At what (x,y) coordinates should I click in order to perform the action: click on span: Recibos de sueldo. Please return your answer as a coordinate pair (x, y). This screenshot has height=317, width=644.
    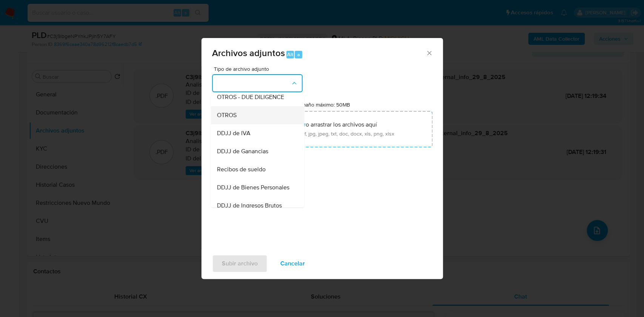
    Looking at the image, I should click on (241, 170).